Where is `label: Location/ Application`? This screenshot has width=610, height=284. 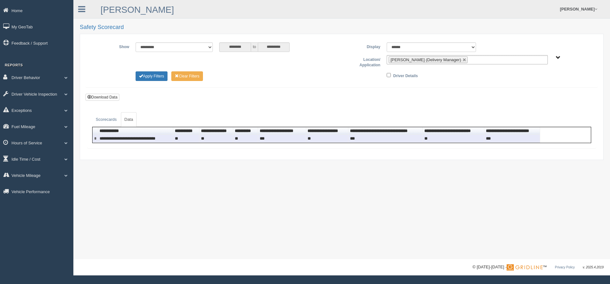 label: Location/ Application is located at coordinates (362, 62).